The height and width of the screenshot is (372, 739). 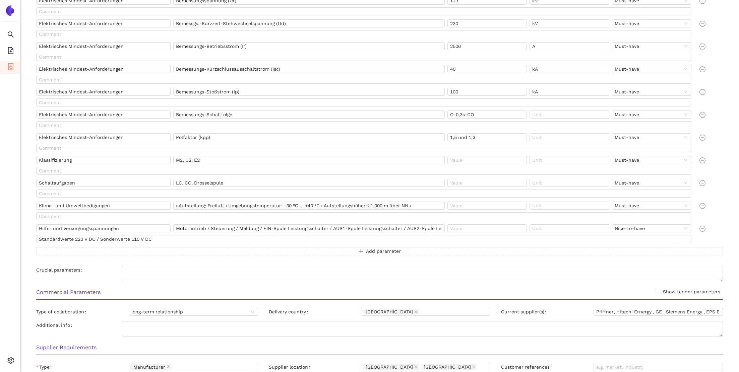 I want to click on label: Additional info, so click(x=55, y=325).